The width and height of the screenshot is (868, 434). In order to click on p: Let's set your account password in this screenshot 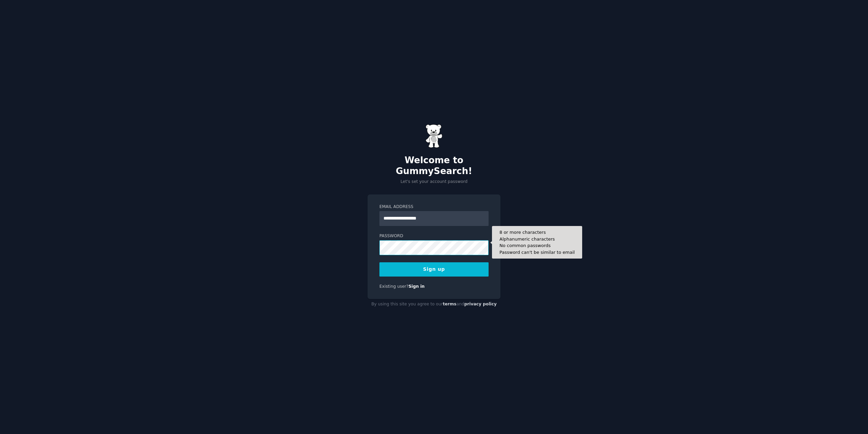, I will do `click(434, 182)`.